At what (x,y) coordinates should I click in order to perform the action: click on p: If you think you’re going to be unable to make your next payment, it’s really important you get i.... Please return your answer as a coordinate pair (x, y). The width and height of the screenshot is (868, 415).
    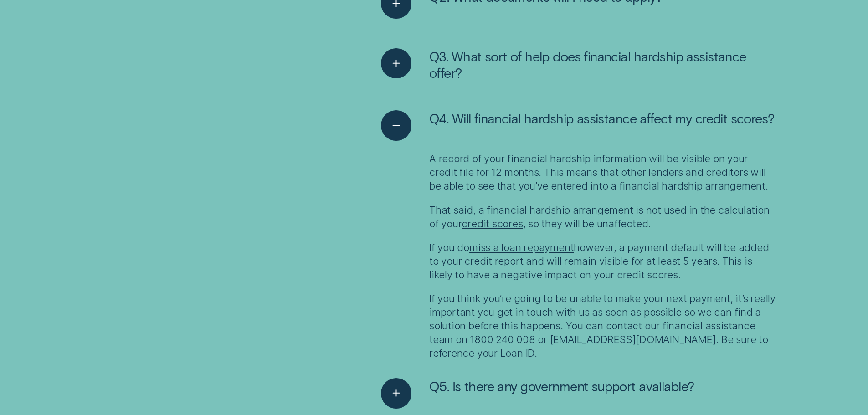
    Looking at the image, I should click on (603, 325).